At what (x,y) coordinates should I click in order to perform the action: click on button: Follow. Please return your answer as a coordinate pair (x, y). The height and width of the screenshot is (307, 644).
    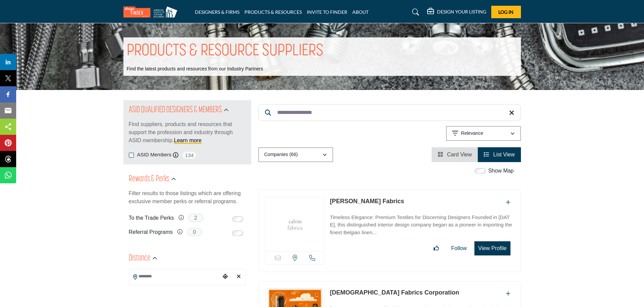
    Looking at the image, I should click on (459, 248).